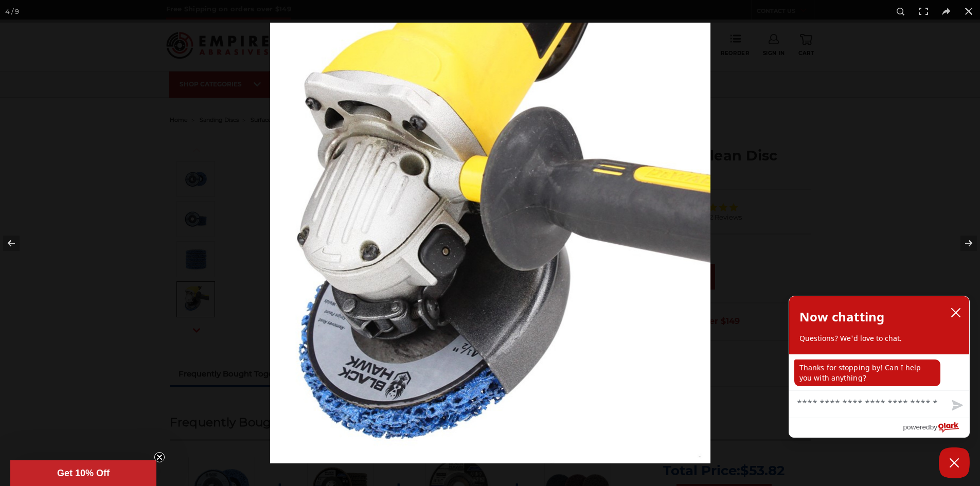  I want to click on p: Questions? We'd love to chat., so click(879, 339).